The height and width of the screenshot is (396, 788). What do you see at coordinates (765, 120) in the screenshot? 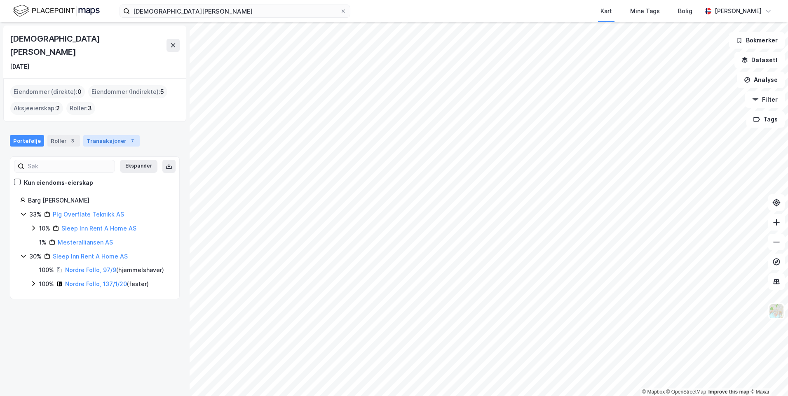
I see `button: Tags` at bounding box center [765, 120].